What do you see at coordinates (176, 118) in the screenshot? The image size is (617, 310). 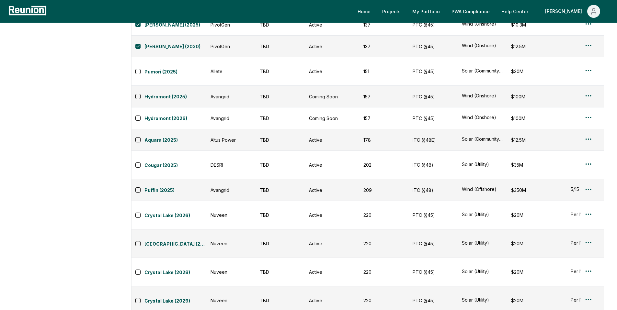 I see `button: Hydromont (2026)` at bounding box center [176, 118].